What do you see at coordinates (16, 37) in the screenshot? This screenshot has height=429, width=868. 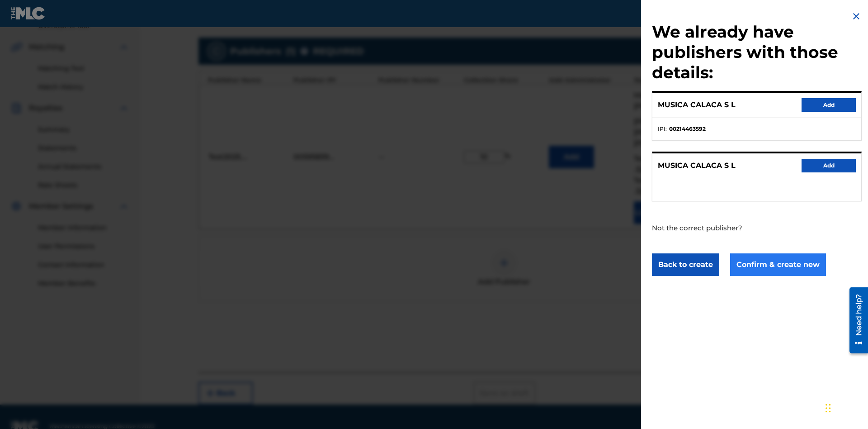 I see `div: Open Resource Center` at bounding box center [16, 37].